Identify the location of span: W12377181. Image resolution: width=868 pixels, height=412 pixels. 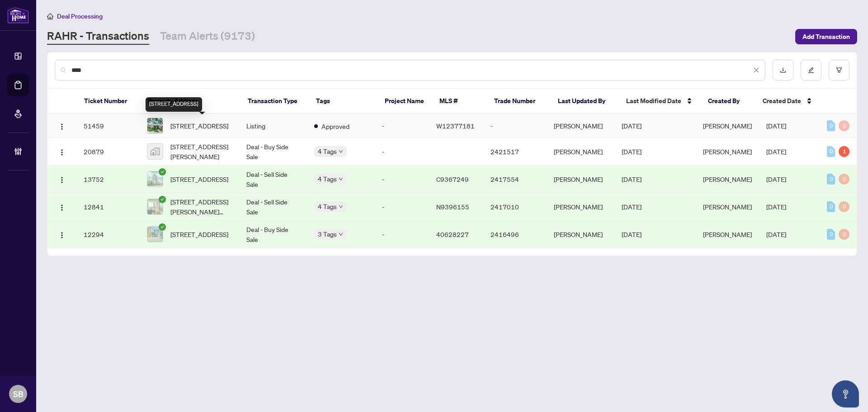
(455, 126).